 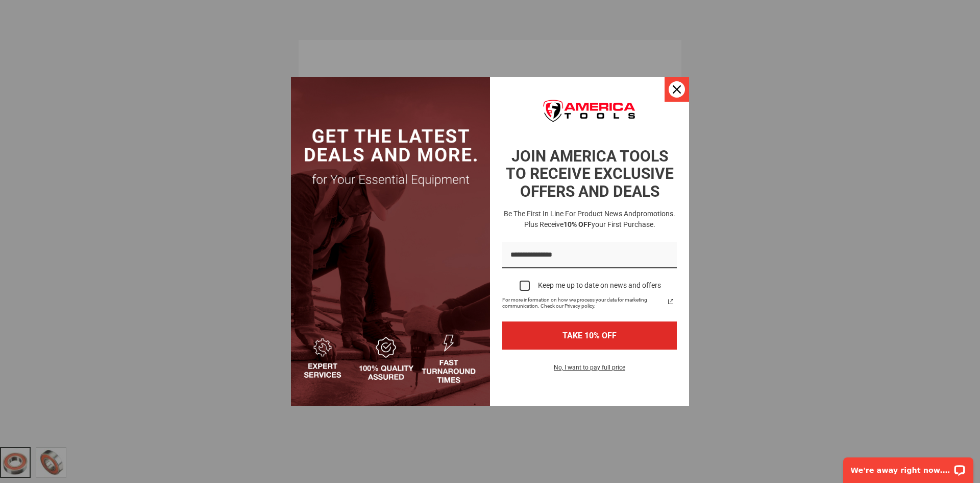 What do you see at coordinates (589, 370) in the screenshot?
I see `button: No, I want to pay full price` at bounding box center [589, 370].